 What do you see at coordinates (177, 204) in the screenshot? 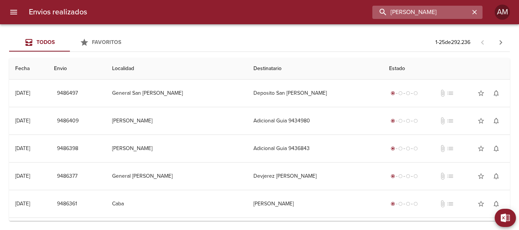
I see `td: Caba` at bounding box center [177, 204].